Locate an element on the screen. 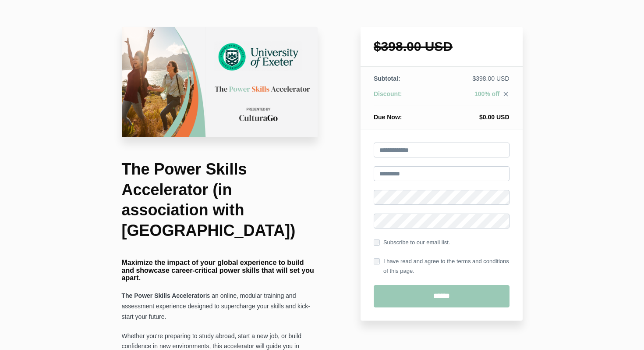  p: is an online, modular training and assessment experience designed to supercharge your skills and ... is located at coordinates (220, 306).